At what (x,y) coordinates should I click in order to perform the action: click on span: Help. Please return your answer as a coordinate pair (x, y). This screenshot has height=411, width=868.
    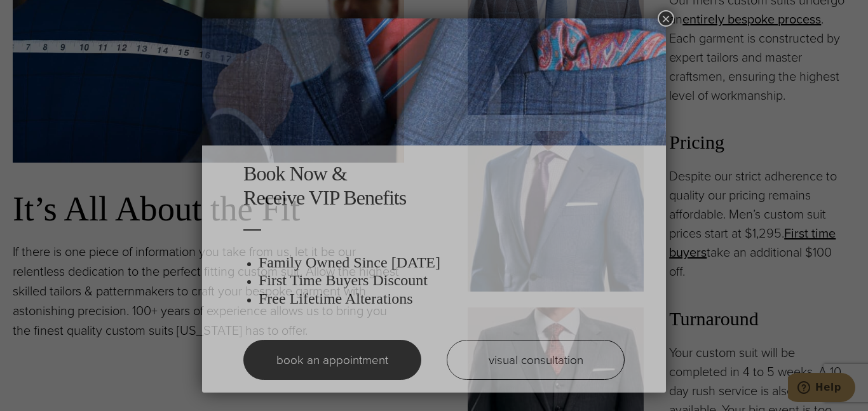
    Looking at the image, I should click on (40, 15).